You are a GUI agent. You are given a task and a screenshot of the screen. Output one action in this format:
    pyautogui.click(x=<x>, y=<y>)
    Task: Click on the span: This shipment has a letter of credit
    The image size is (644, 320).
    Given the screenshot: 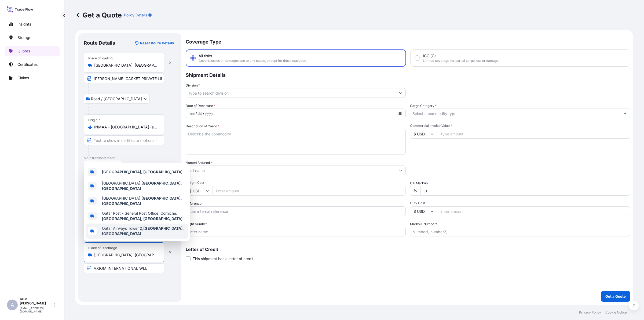 What is the action you would take?
    pyautogui.click(x=223, y=258)
    